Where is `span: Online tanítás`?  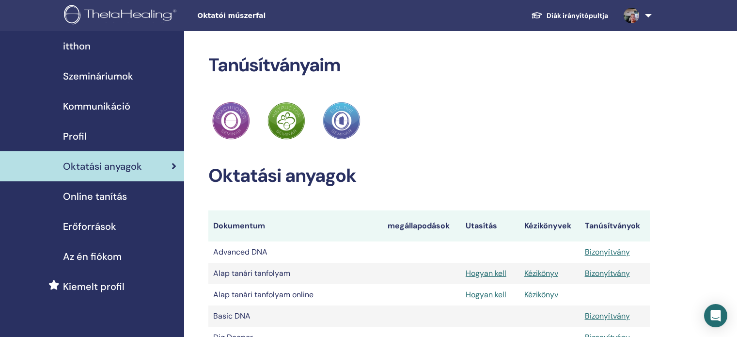
span: Online tanítás is located at coordinates (95, 196).